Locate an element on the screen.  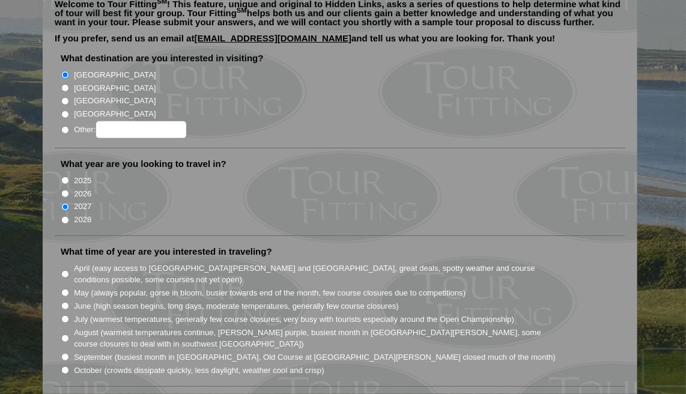
label: October (crowds dissipate quickly, less daylight, weather cool and crisp) is located at coordinates (199, 371).